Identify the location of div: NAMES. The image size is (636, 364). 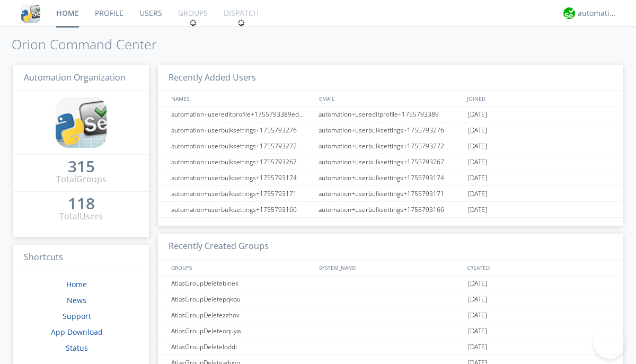
(241, 98).